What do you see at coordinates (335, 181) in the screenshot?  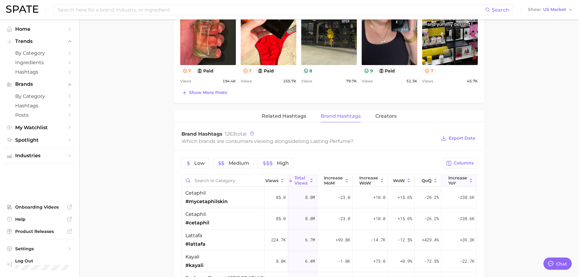 I see `button: increase MoM` at bounding box center [335, 181].